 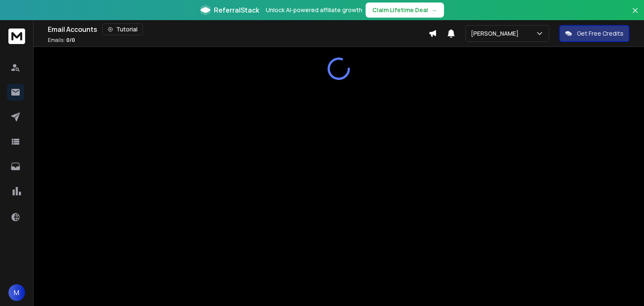 What do you see at coordinates (17, 293) in the screenshot?
I see `button: M` at bounding box center [17, 293].